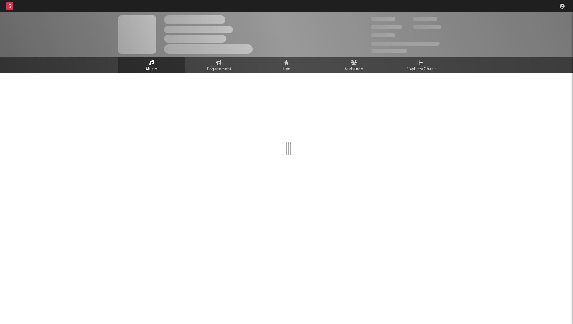 The image size is (573, 324). I want to click on span: 1,000,000, so click(427, 27).